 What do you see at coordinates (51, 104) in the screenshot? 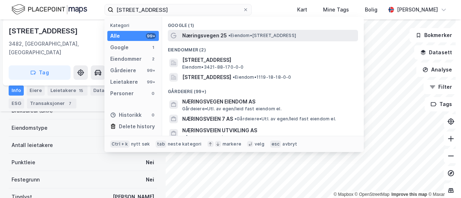
I see `div: Transaksjoner` at bounding box center [51, 104].